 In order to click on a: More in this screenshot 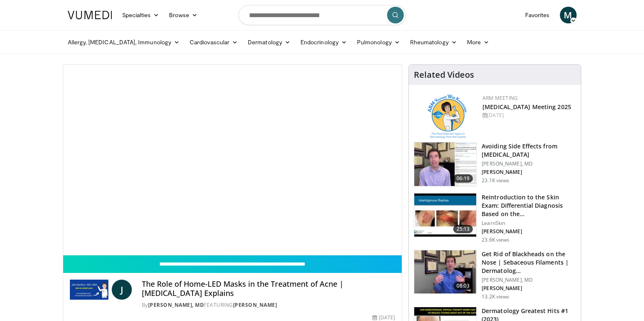, I will do `click(478, 42)`.